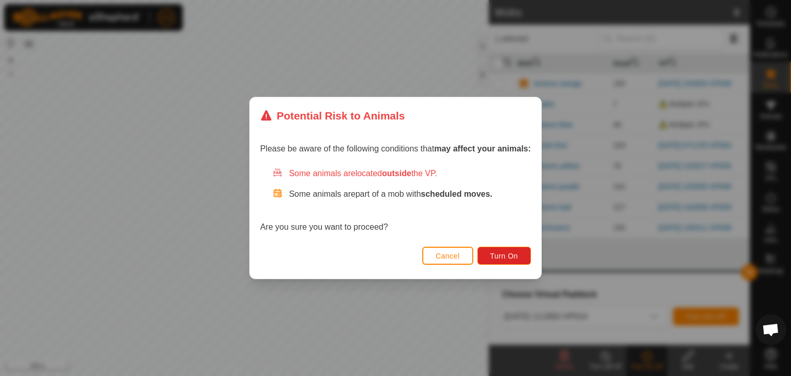  I want to click on div: Potential Risk to Animals, so click(332, 115).